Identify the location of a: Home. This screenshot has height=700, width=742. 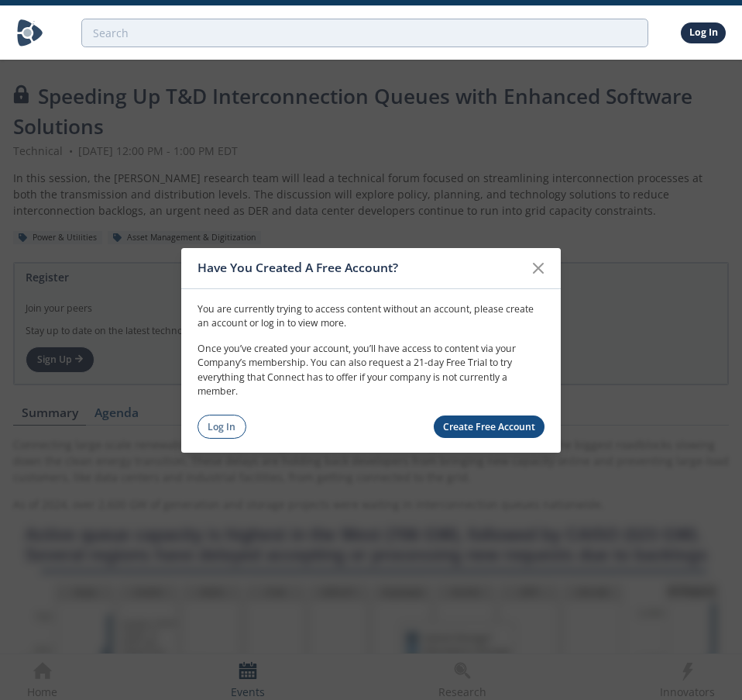
(29, 33).